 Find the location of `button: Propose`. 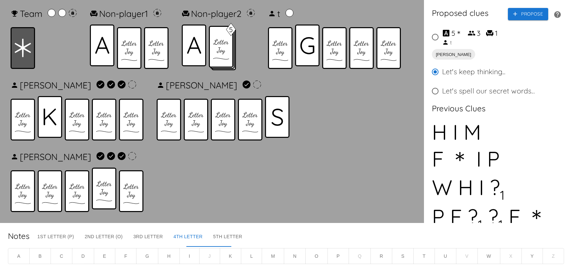

button: Propose is located at coordinates (528, 14).